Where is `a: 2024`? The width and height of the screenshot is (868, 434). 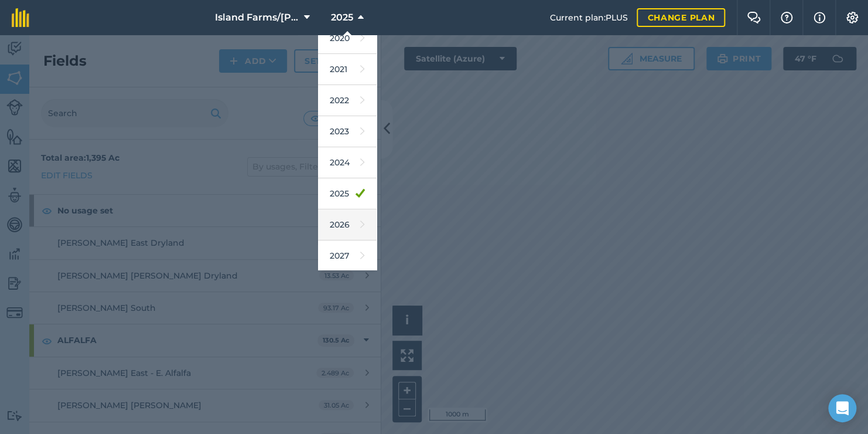 a: 2024 is located at coordinates (347, 162).